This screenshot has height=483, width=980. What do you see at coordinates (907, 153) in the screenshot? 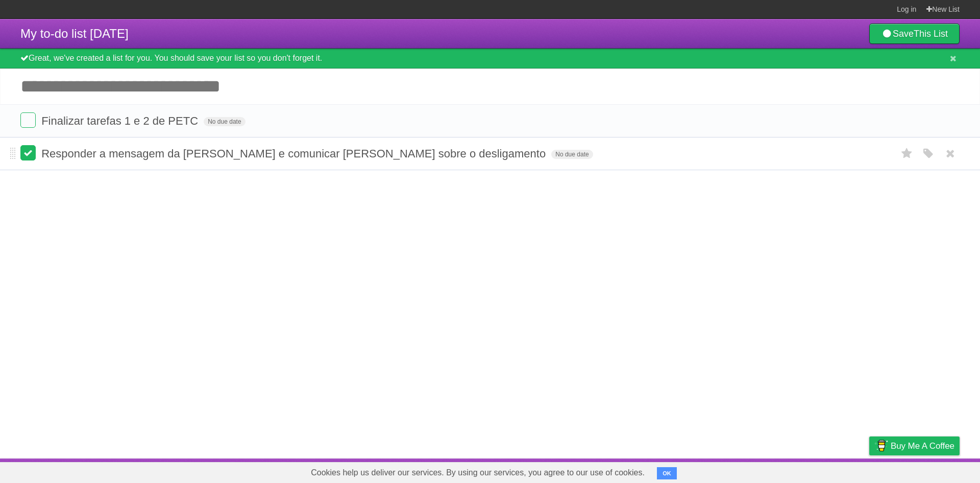
I see `label: Star task` at bounding box center [907, 153].